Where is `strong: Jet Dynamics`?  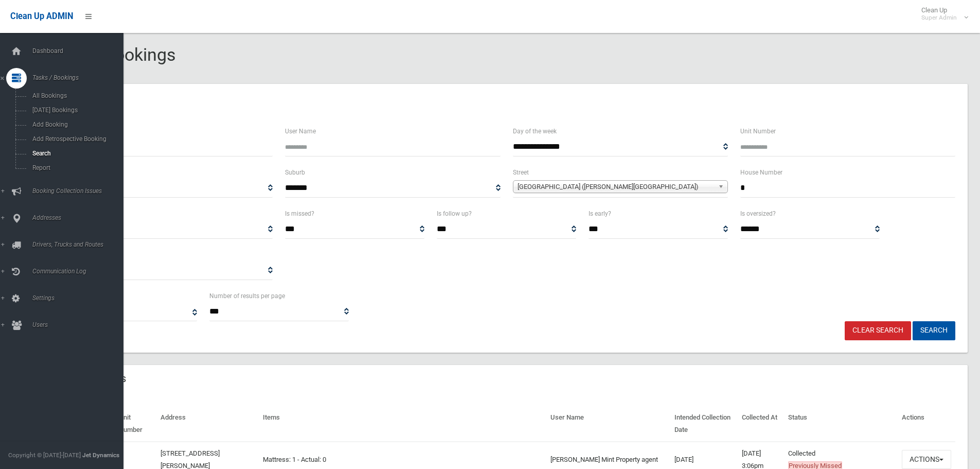 strong: Jet Dynamics is located at coordinates (101, 455).